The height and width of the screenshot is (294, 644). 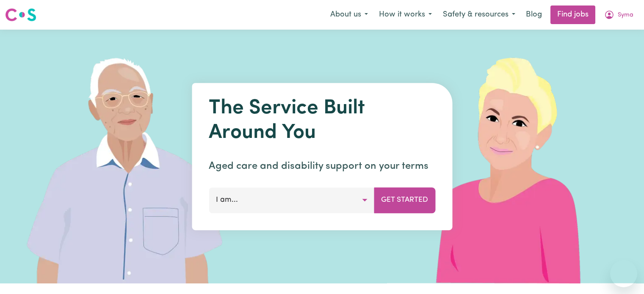 I want to click on button: My Account, so click(x=619, y=15).